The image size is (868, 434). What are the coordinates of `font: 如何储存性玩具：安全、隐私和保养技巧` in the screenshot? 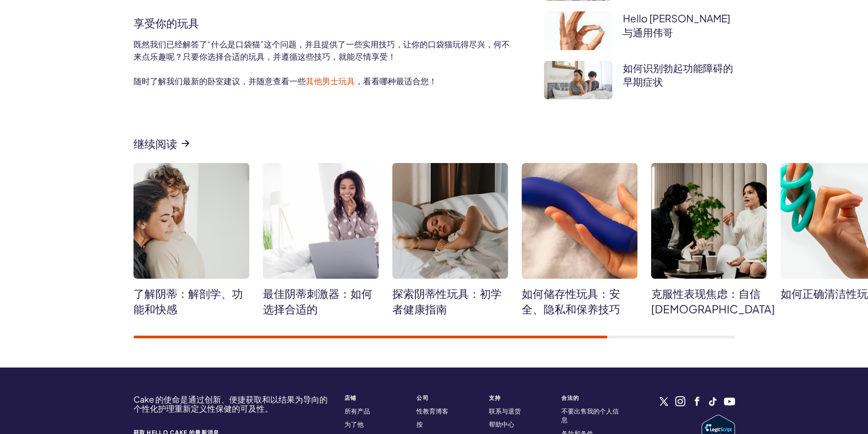 It's located at (571, 301).